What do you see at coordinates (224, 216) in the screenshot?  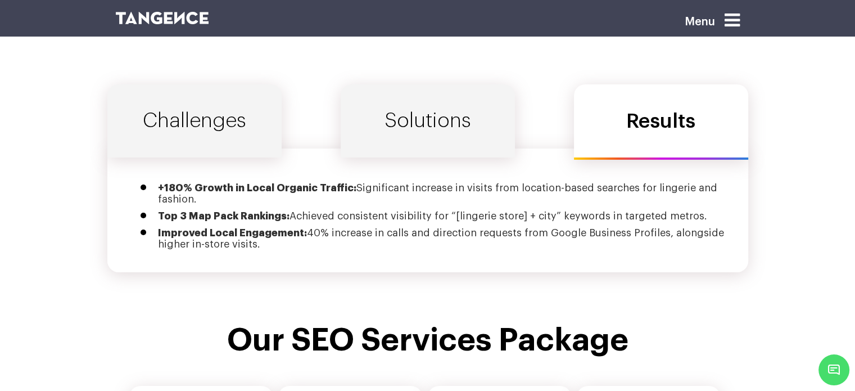 I see `strong: Top 3 Map Pack Rankings:` at bounding box center [224, 216].